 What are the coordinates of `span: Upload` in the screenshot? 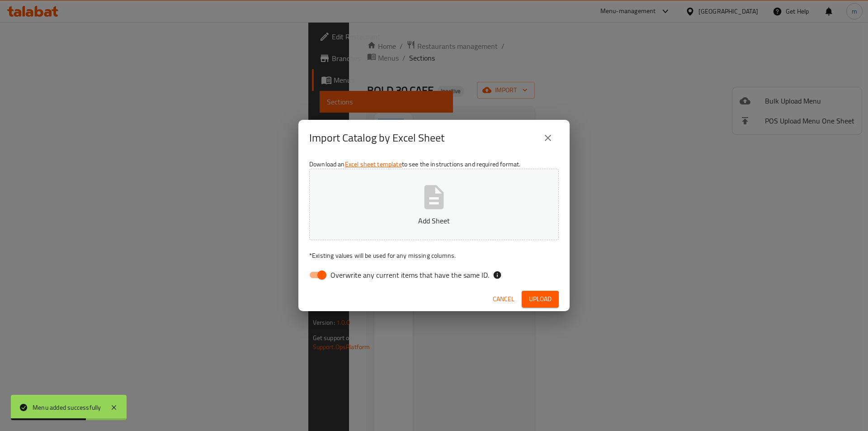 It's located at (540, 299).